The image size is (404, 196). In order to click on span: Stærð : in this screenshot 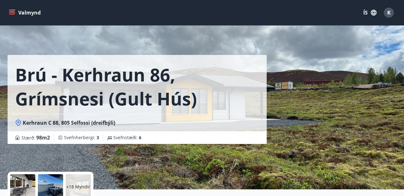, I will do `click(36, 137)`.